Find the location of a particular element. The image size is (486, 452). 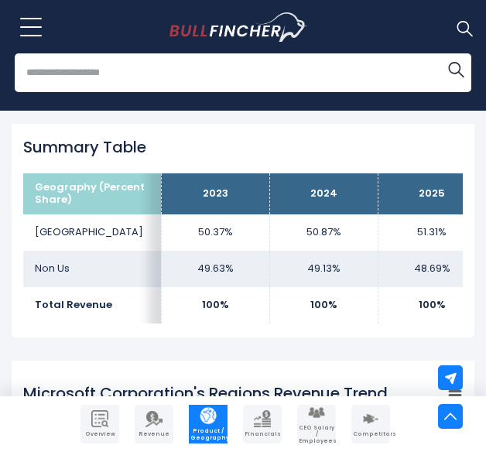

tspan: Microsoft Corporation's Regions Revenue Trend is located at coordinates (205, 393).